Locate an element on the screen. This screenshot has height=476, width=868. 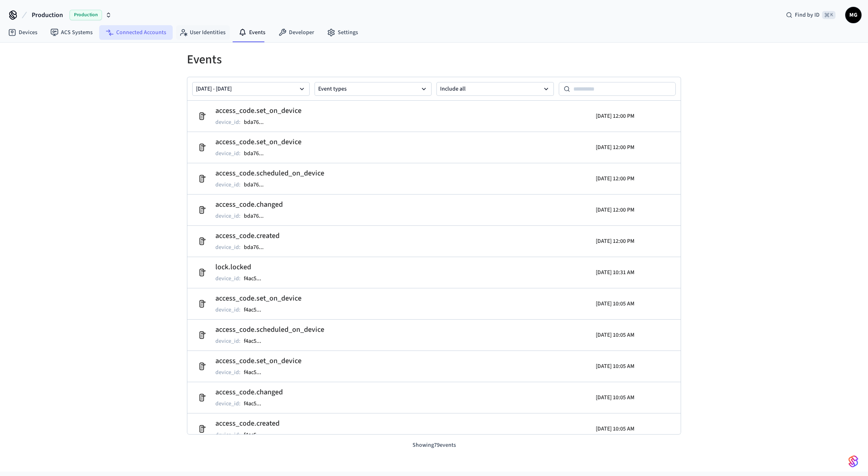
a: User Identities is located at coordinates (202, 33).